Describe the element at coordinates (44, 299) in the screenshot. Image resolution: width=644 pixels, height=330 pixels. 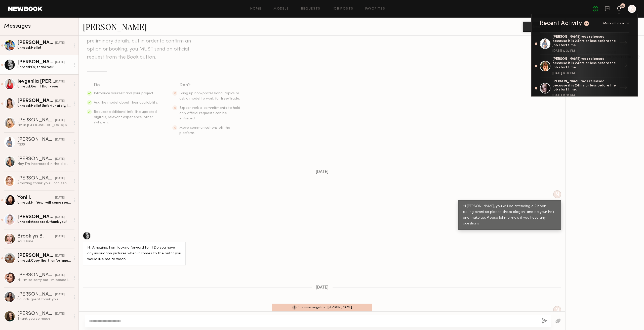
I see `div: Sounds great thank you` at that location.